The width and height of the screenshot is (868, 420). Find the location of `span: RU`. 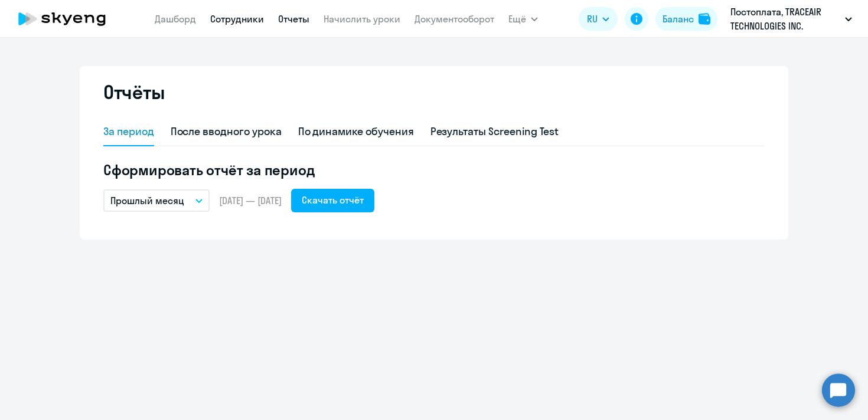

span: RU is located at coordinates (593, 19).